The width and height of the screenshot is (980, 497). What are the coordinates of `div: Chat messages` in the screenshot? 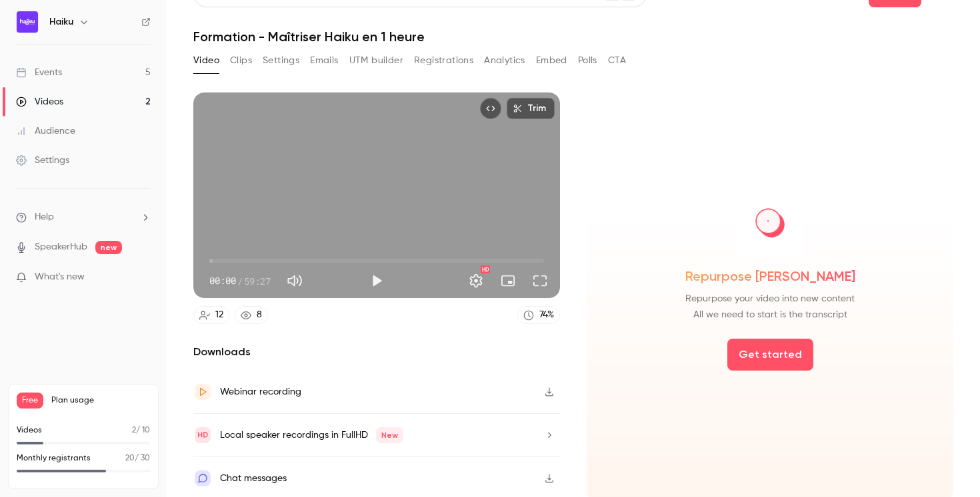 It's located at (253, 479).